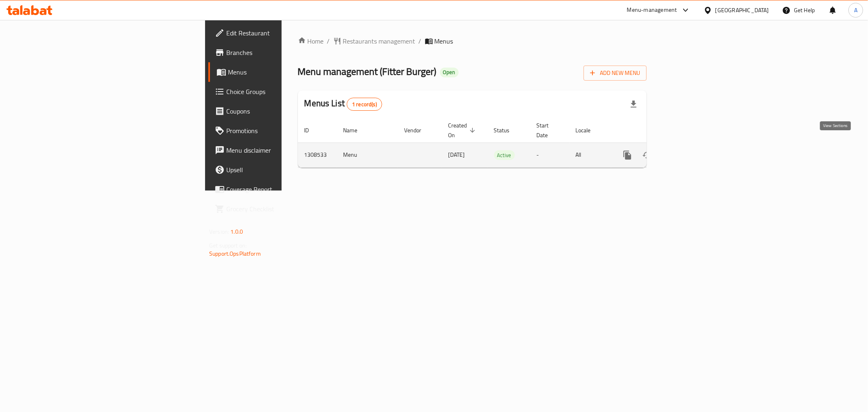 This screenshot has width=868, height=412. What do you see at coordinates (312, 130) in the screenshot?
I see `span: ID` at bounding box center [312, 130].